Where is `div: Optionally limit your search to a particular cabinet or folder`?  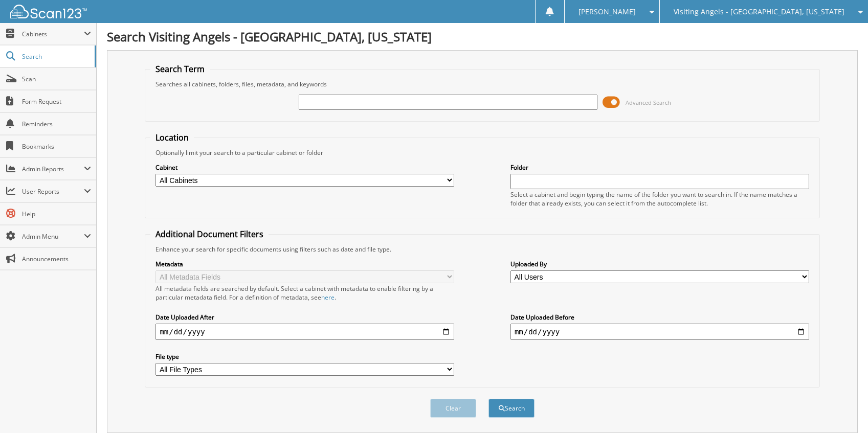
div: Optionally limit your search to a particular cabinet or folder is located at coordinates (482, 152).